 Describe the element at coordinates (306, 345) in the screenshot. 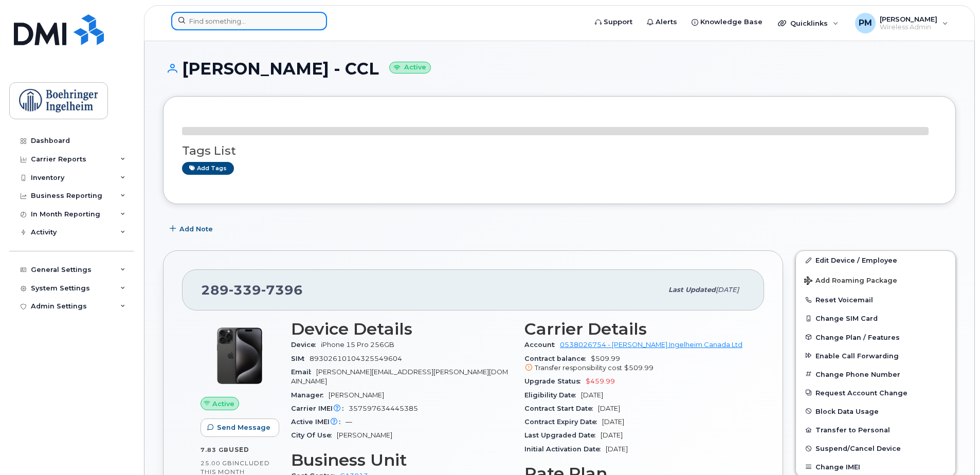

I see `span: Device` at that location.